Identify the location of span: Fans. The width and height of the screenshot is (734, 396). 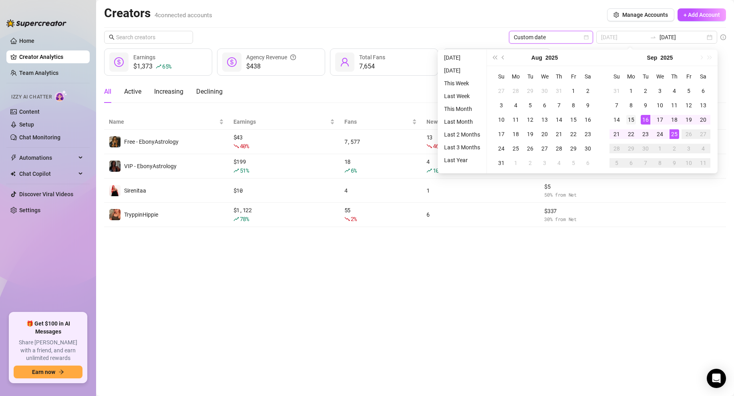
(377, 122).